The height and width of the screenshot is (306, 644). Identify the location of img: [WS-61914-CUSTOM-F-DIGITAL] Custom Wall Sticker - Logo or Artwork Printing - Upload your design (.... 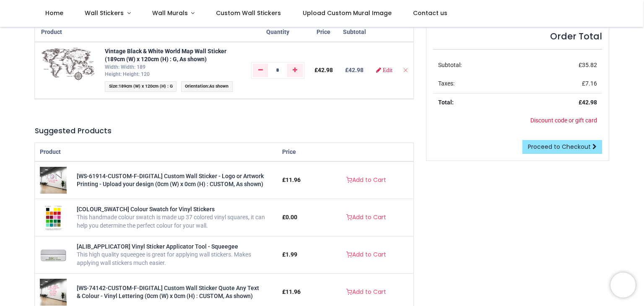
(53, 180).